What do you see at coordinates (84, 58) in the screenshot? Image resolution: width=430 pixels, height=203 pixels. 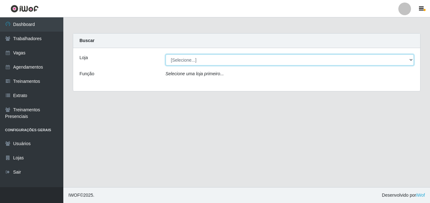 I see `label: Loja` at bounding box center [84, 58].